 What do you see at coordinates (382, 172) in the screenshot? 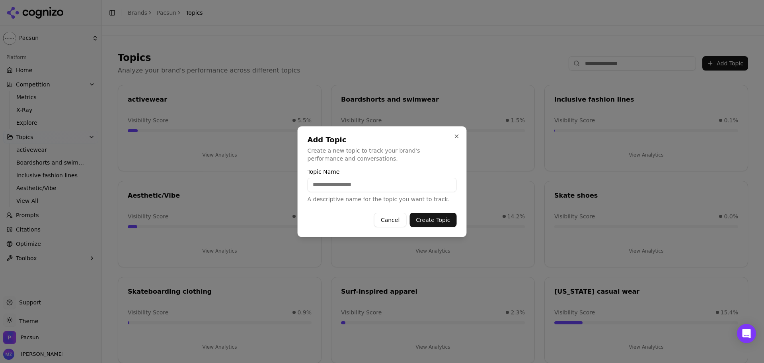
I see `label: Topic Name` at bounding box center [382, 172].